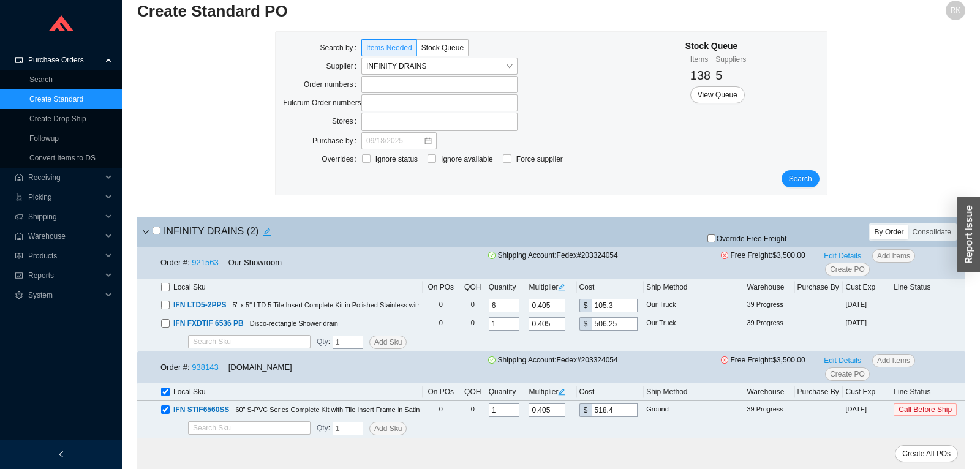  What do you see at coordinates (65, 217) in the screenshot?
I see `span: Shipping` at bounding box center [65, 217].